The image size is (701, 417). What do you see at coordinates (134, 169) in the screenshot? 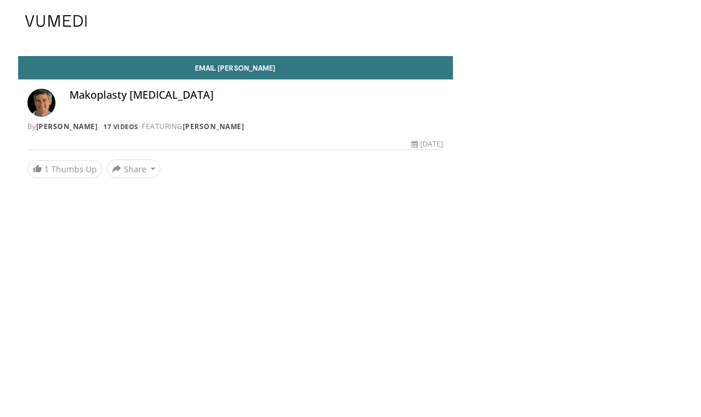
I see `button: Share` at bounding box center [134, 169].